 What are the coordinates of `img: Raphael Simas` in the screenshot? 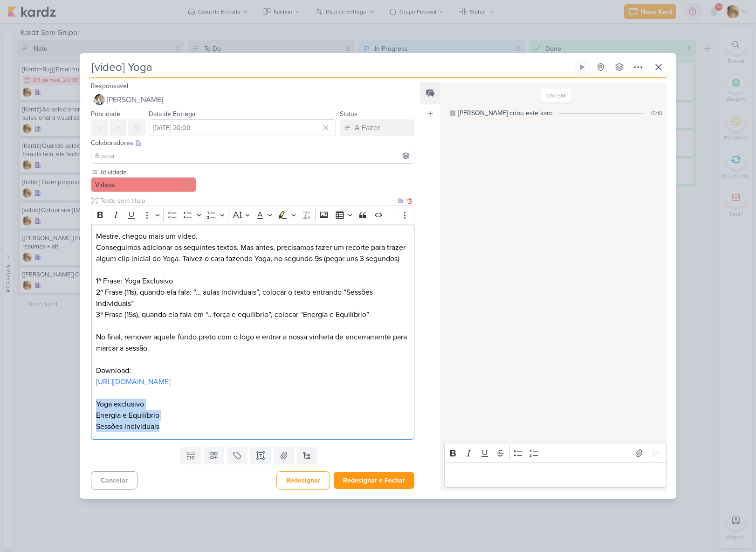 It's located at (99, 100).